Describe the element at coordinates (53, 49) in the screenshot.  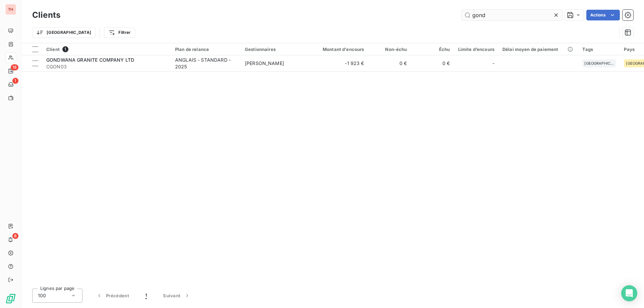
I see `span: Client` at that location.